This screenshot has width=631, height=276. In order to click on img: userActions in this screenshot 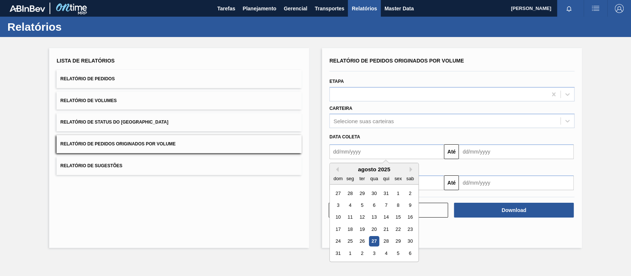, I will do `click(596, 9)`.